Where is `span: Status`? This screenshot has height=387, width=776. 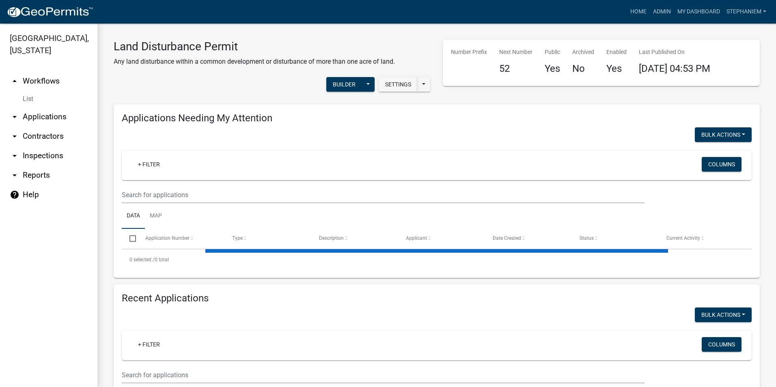 span: Status is located at coordinates (587, 238).